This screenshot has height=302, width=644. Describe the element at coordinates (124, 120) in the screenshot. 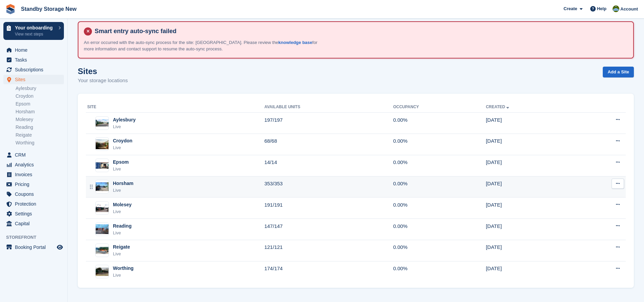

I see `div: Aylesbury` at that location.